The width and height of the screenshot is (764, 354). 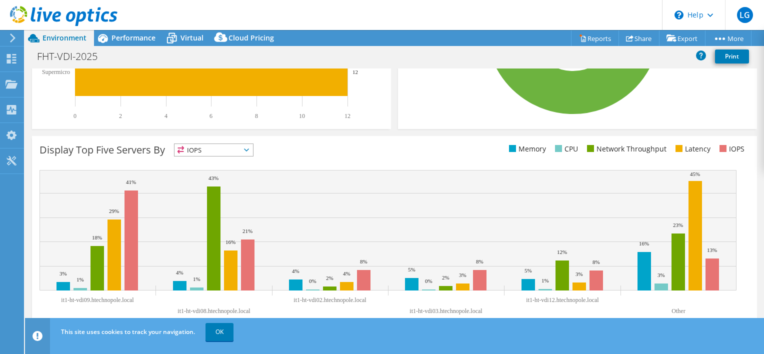 What do you see at coordinates (131, 182) in the screenshot?
I see `text: 41%` at bounding box center [131, 182].